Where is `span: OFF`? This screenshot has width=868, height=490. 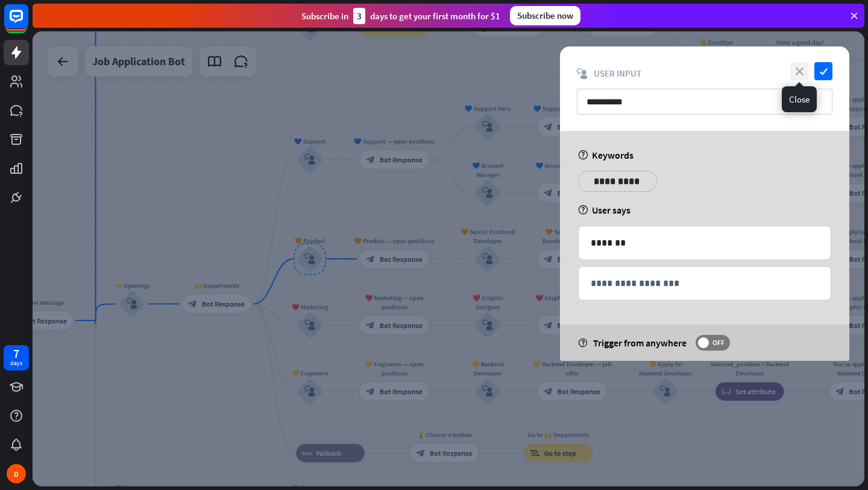 span: OFF is located at coordinates (718, 343).